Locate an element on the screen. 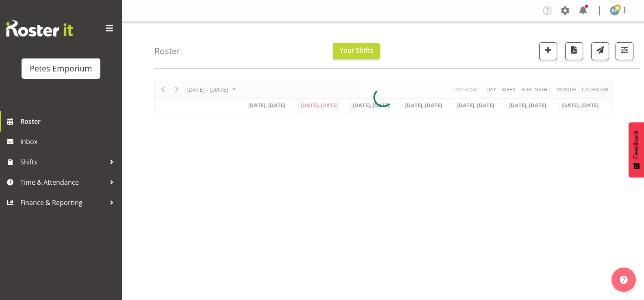 This screenshot has height=300, width=644. img: Rosterit website logo is located at coordinates (39, 29).